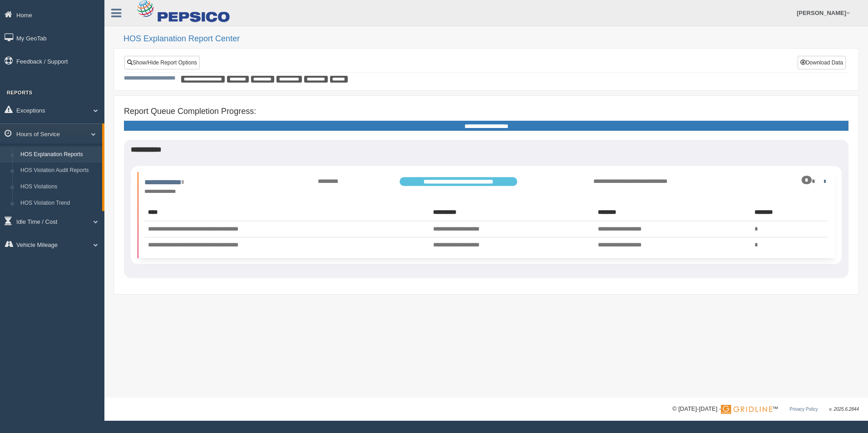  I want to click on a: Privacy Policy, so click(804, 409).